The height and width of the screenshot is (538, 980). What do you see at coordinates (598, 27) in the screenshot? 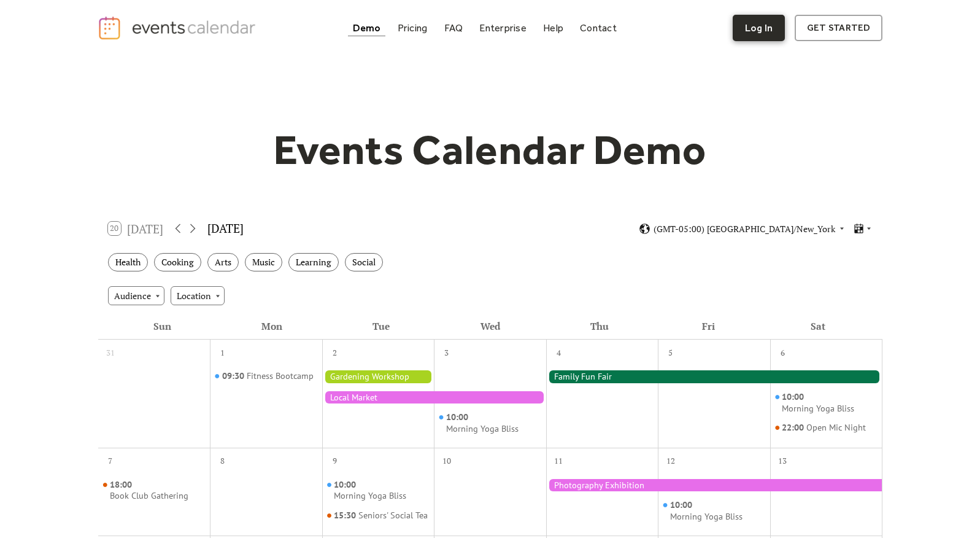
I see `a: Contact` at bounding box center [598, 27].